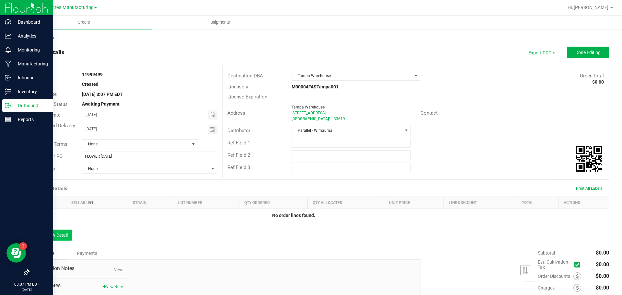 This screenshot has height=295, width=622. Describe the element at coordinates (546, 253) in the screenshot. I see `span: Subtotal` at that location.